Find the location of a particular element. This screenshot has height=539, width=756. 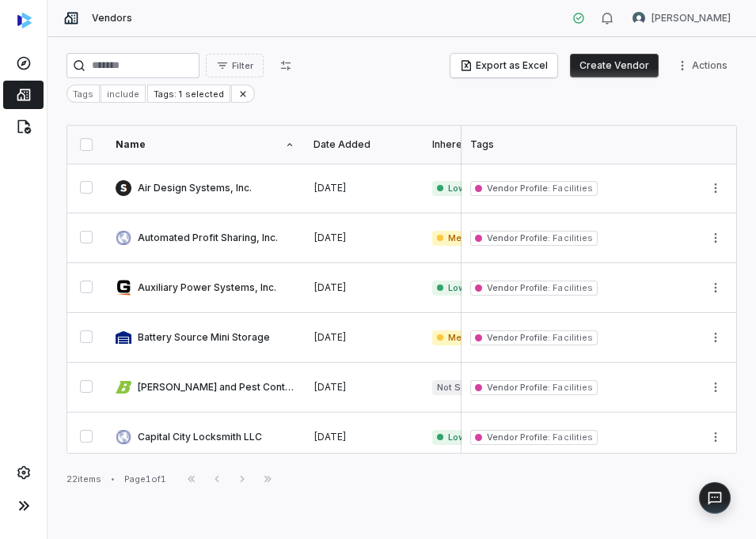

span: Not Set is located at coordinates (453, 387).